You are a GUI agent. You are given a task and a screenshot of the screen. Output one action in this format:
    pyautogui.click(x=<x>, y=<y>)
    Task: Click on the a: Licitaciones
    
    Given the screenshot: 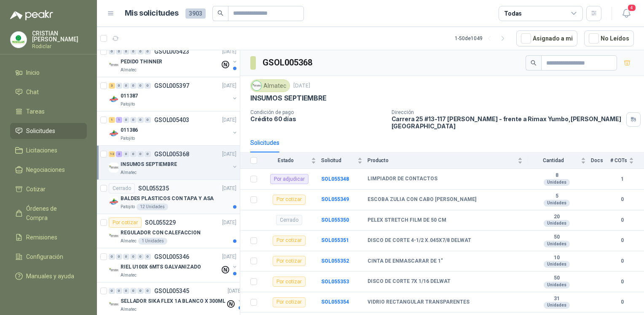 What is the action you would take?
    pyautogui.click(x=48, y=150)
    